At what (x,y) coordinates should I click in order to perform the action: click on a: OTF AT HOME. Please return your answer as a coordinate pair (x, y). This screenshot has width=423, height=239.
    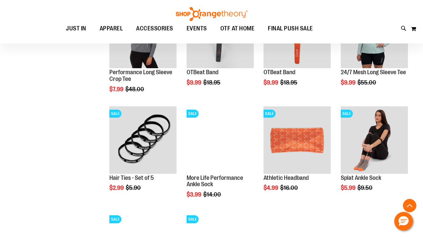
    Looking at the image, I should click on (238, 29).